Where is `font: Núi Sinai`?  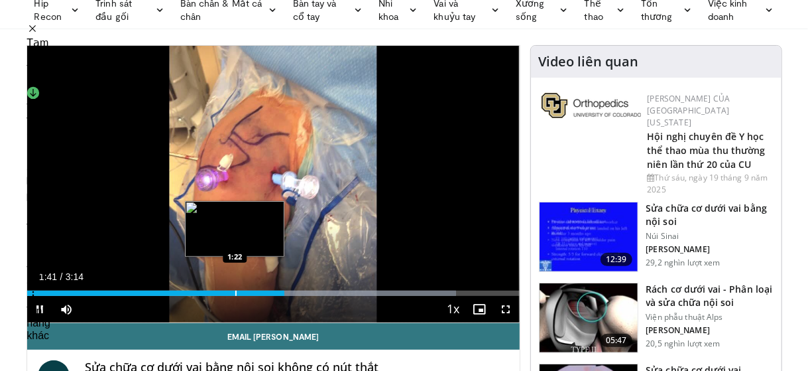 font: Núi Sinai is located at coordinates (663, 235).